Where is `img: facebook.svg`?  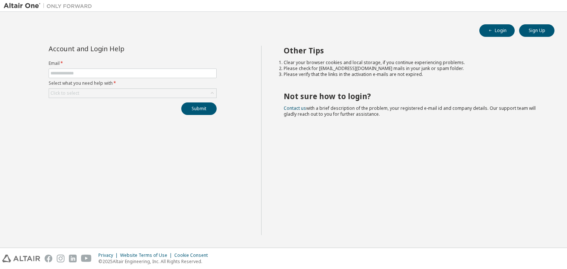 img: facebook.svg is located at coordinates (48, 258).